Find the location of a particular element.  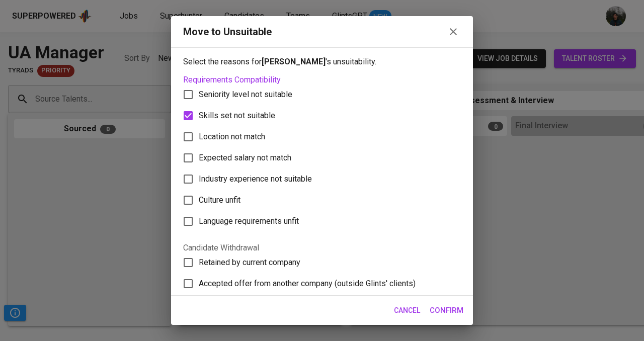

button: Confirm is located at coordinates (446, 311).